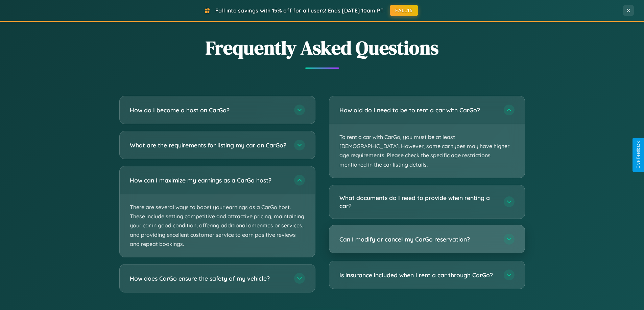 This screenshot has height=310, width=644. What do you see at coordinates (209, 145) in the screenshot?
I see `h3: What are the requirements for listing my car on CarGo?` at bounding box center [209, 145].